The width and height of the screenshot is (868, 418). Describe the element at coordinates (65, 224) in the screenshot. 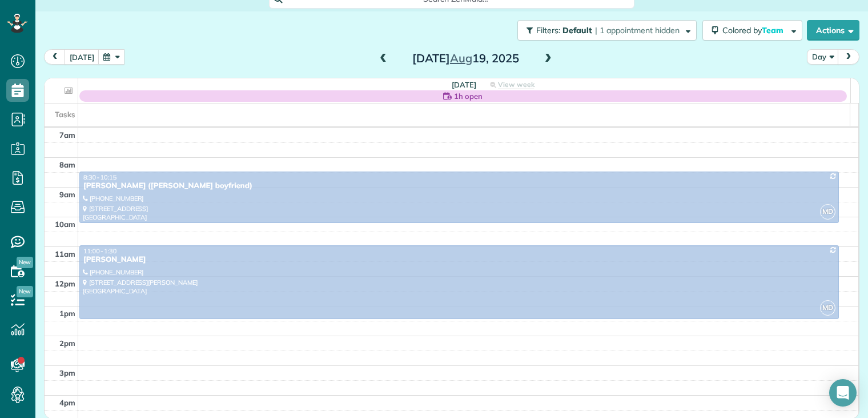

I see `span: 10am` at that location.